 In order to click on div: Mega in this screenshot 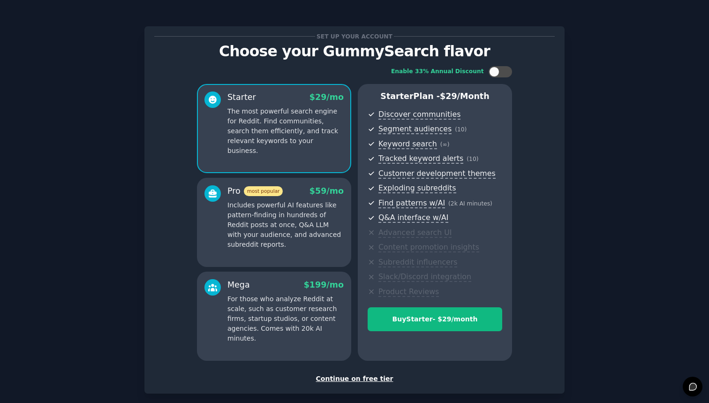, I will do `click(239, 285)`.